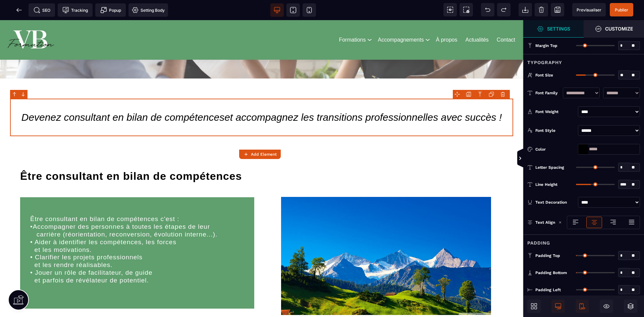 The height and width of the screenshot is (317, 644). What do you see at coordinates (400, 20) in the screenshot?
I see `a: Accompagnements` at bounding box center [400, 20].